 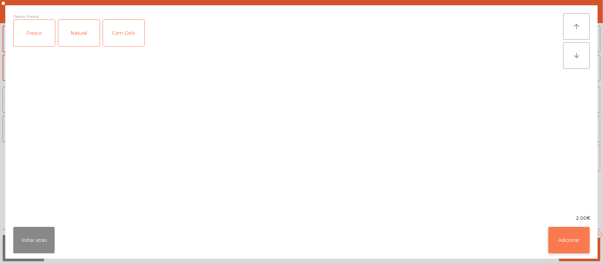 What do you see at coordinates (123, 33) in the screenshot?
I see `div: Com Gelo` at bounding box center [123, 33].